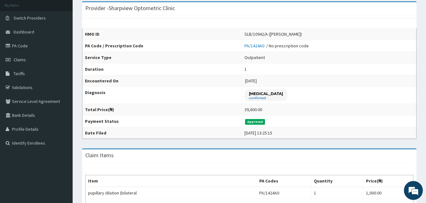 The width and height of the screenshot is (426, 203). What do you see at coordinates (19, 74) in the screenshot?
I see `span: Tariffs` at bounding box center [19, 74].